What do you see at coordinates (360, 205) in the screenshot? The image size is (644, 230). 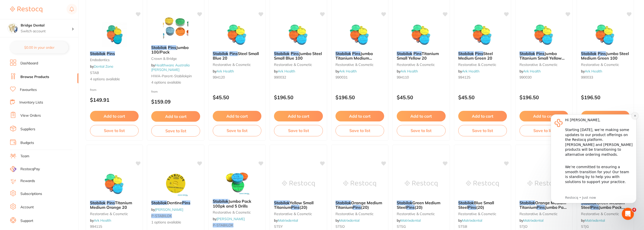 I see `b: Stabilok Orange Medium Titanium Pins (20)` at bounding box center [360, 205].